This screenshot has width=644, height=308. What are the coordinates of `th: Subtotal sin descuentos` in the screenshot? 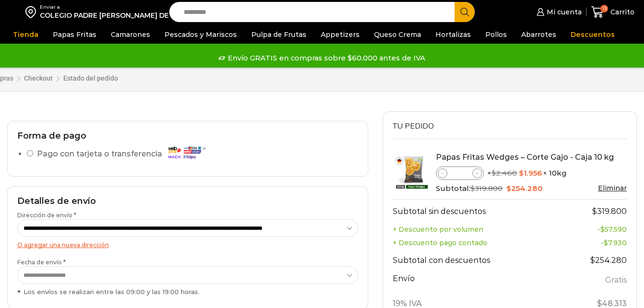 It's located at (475, 210).